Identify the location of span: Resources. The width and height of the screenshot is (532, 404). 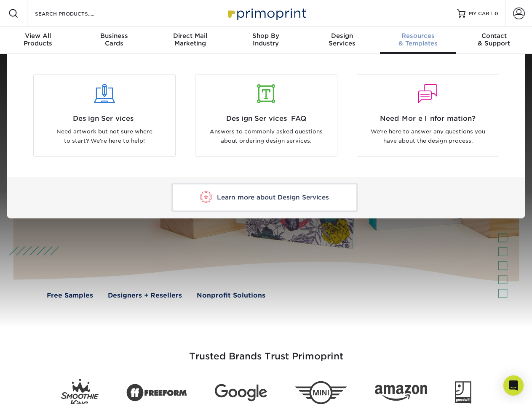
(418, 36).